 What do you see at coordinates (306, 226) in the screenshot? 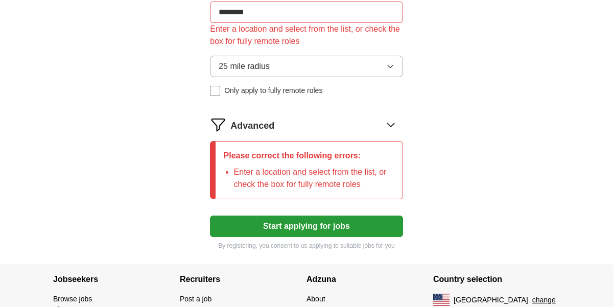
I see `button: Start applying for jobs` at bounding box center [306, 226].